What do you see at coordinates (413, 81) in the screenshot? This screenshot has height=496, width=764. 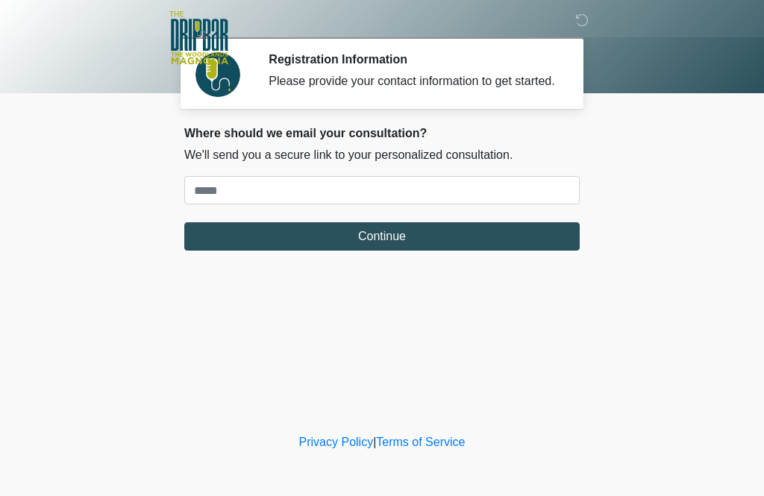 I see `div: Please provide your contact information to get started.` at bounding box center [413, 81].